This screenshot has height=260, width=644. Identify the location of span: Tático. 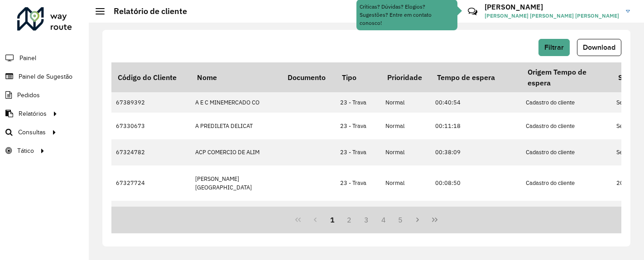
(25, 150).